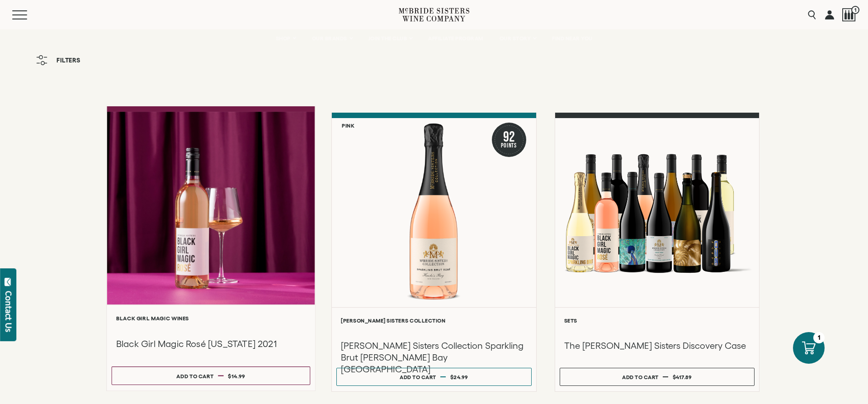 The width and height of the screenshot is (868, 404). Describe the element at coordinates (211, 376) in the screenshot. I see `button: Add to cart $14.99` at that location.